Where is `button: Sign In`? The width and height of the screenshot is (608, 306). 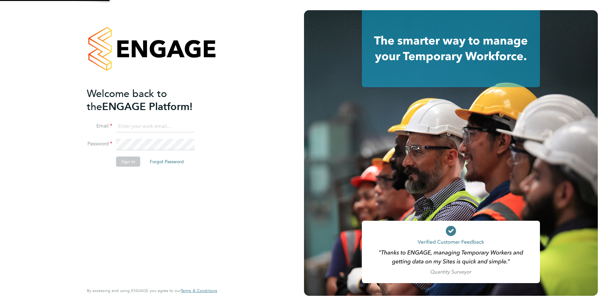 button: Sign In is located at coordinates (128, 162).